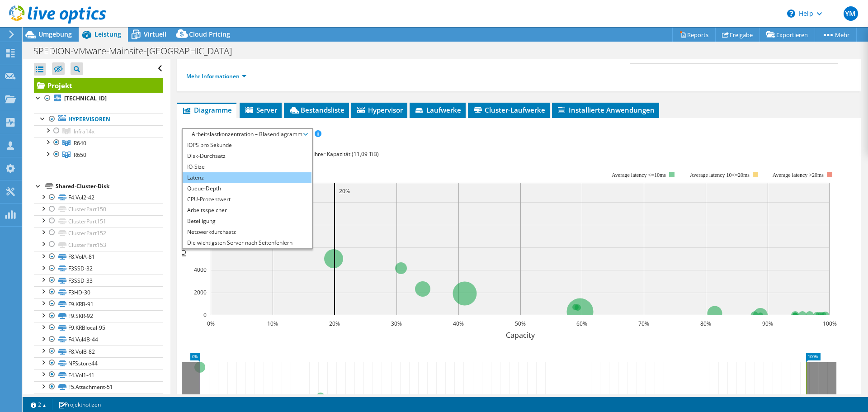  Describe the element at coordinates (55, 34) in the screenshot. I see `span: Umgebung` at that location.